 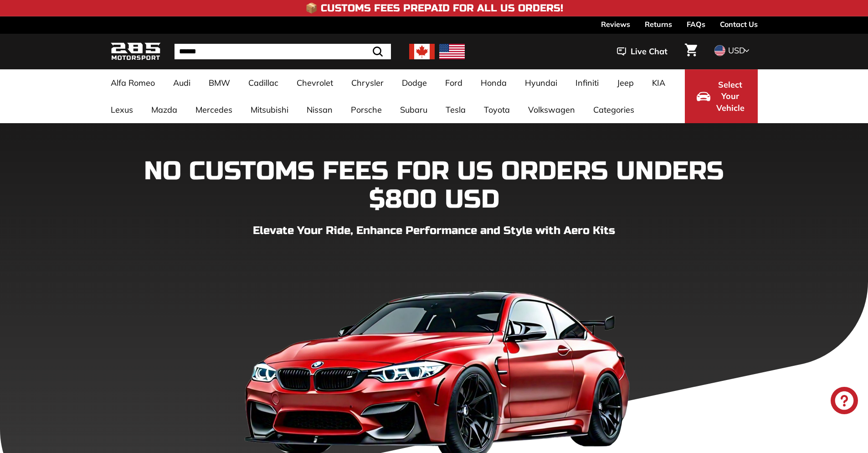 What do you see at coordinates (282, 52) in the screenshot?
I see `input: Search` at bounding box center [282, 52].